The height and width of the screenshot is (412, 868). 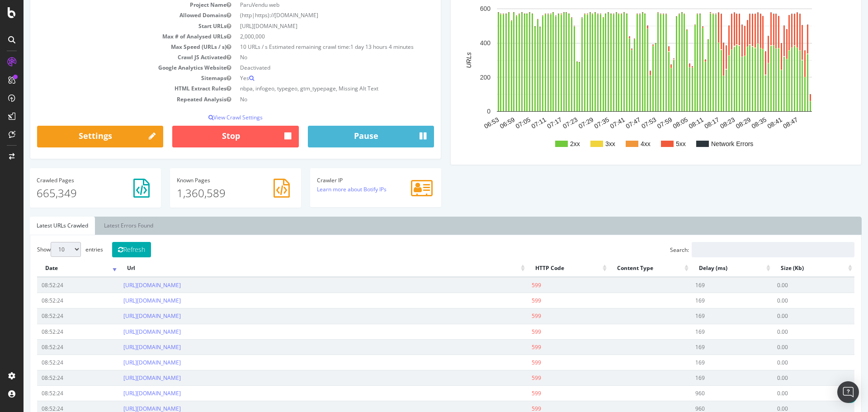 I want to click on a: Settings, so click(x=76, y=137).